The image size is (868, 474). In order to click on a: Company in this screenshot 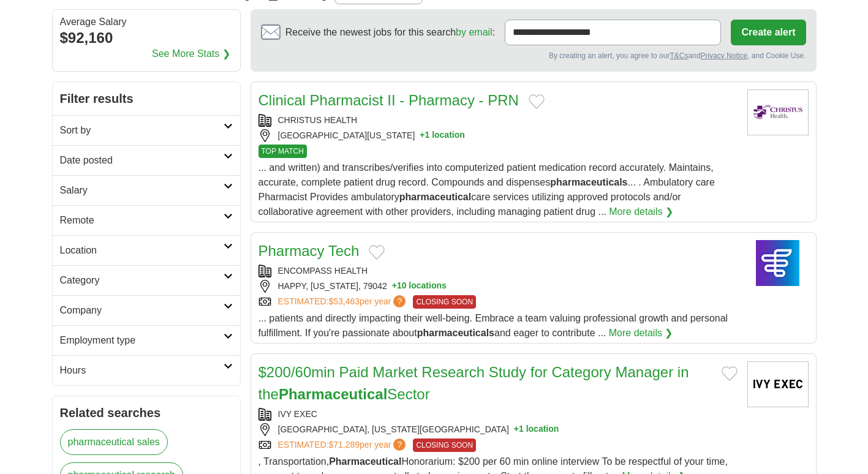, I will do `click(146, 310)`.